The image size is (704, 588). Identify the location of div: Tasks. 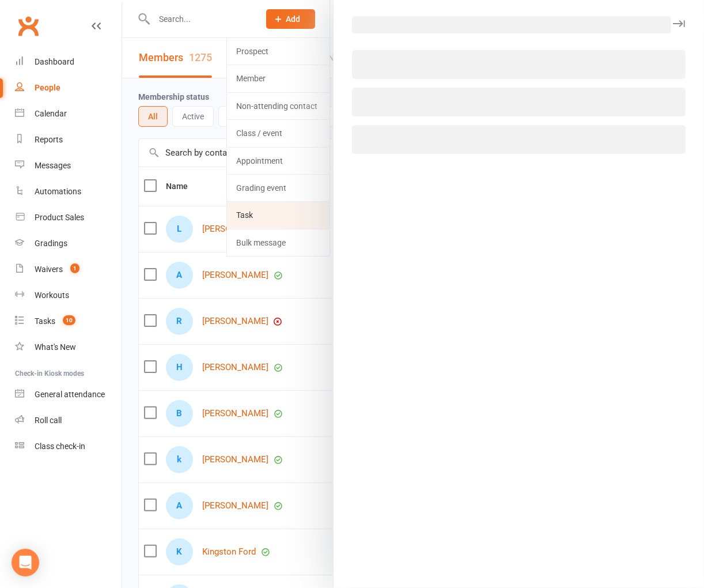
(45, 321).